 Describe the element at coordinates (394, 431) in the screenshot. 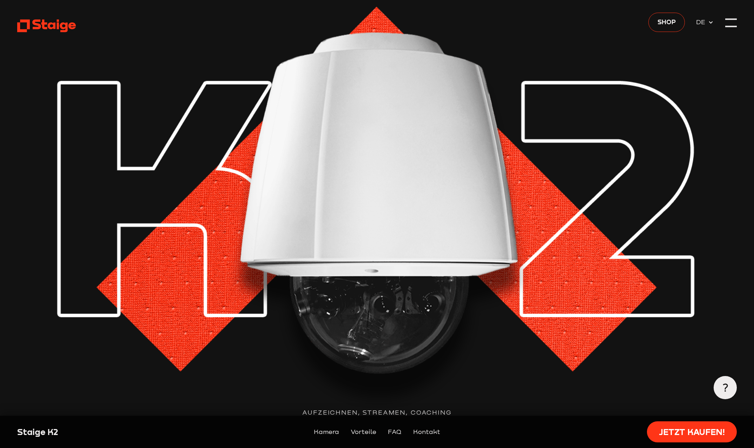

I see `a: FAQ` at that location.